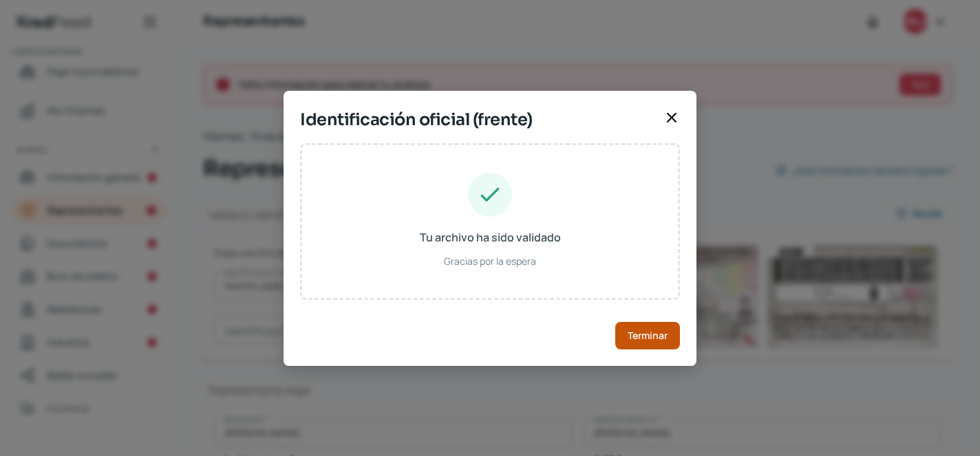  Describe the element at coordinates (490, 195) in the screenshot. I see `img: Tu archivo ha sido validado` at that location.